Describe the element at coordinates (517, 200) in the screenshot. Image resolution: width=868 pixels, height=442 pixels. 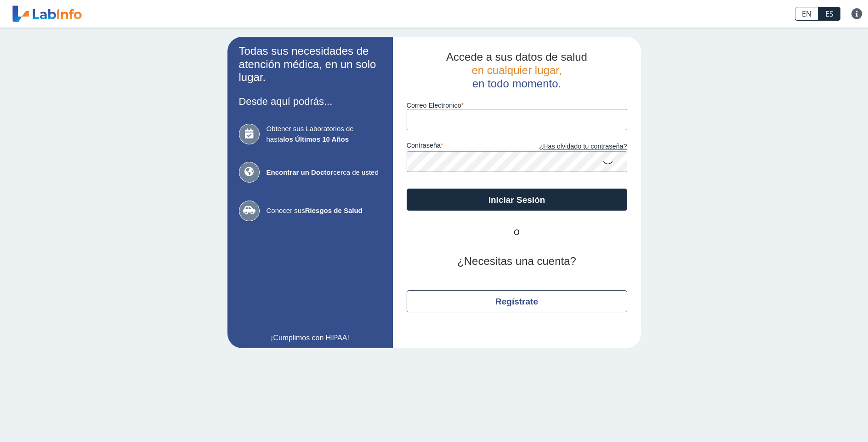
I see `button: Iniciar Sesión` at that location.